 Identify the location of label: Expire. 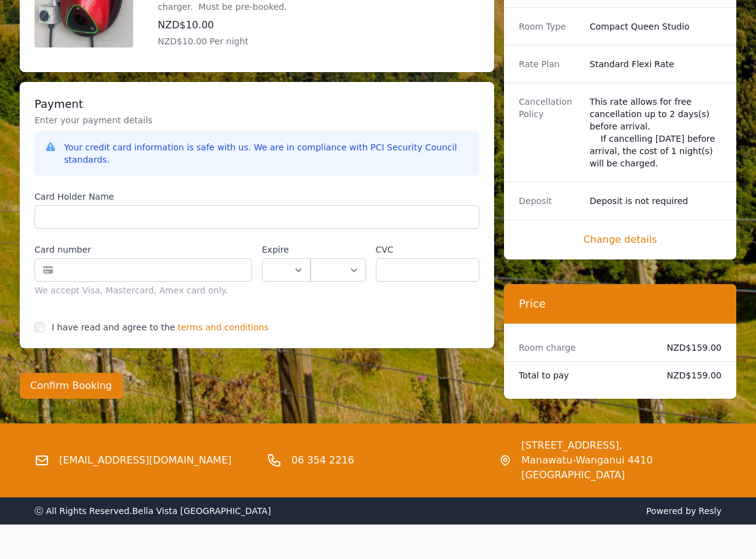
(286, 249).